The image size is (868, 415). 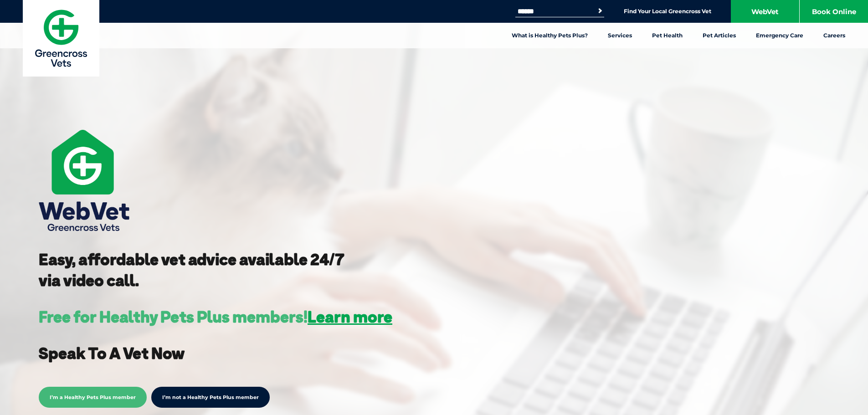 I want to click on a: I’m not a Healthy Pets Plus member, so click(x=210, y=398).